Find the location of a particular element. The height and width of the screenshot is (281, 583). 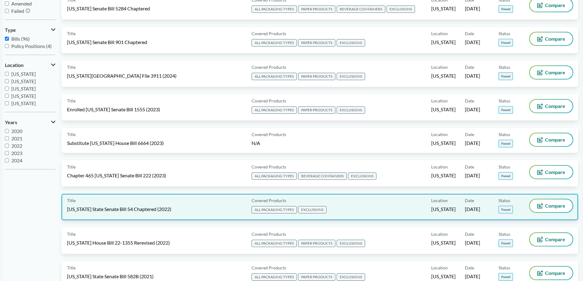

button: Type is located at coordinates (30, 30).